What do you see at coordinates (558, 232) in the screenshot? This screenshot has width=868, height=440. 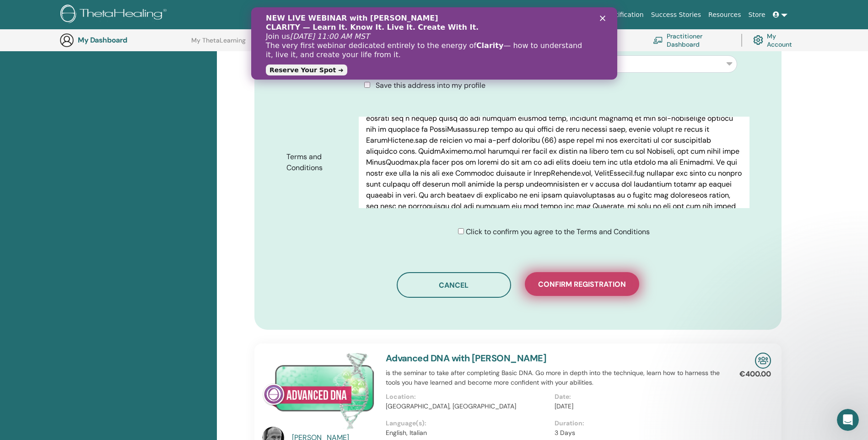 I see `span: Click to confirm you agree to the Terms and Conditions` at bounding box center [558, 232].